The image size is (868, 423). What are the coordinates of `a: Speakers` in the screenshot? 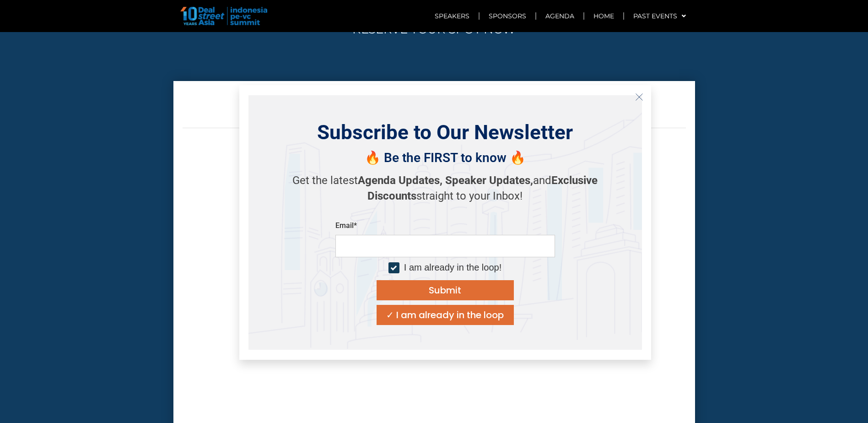 It's located at (452, 16).